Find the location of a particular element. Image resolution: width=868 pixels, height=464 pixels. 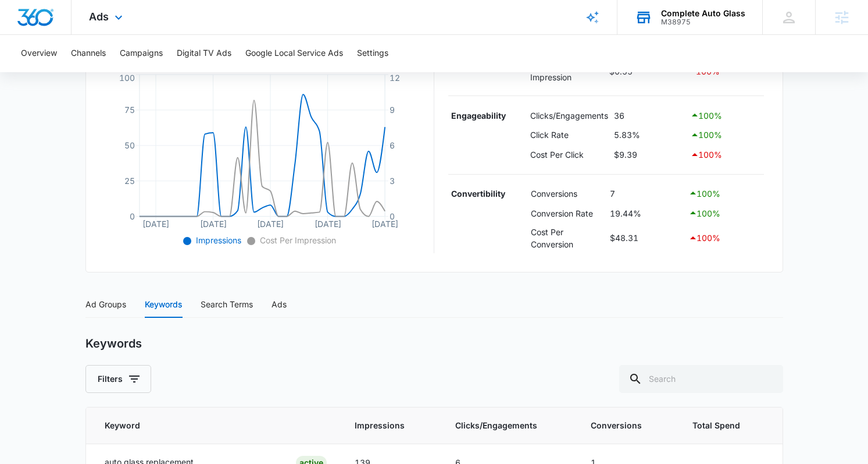

span: Total Spend is located at coordinates (719, 425).